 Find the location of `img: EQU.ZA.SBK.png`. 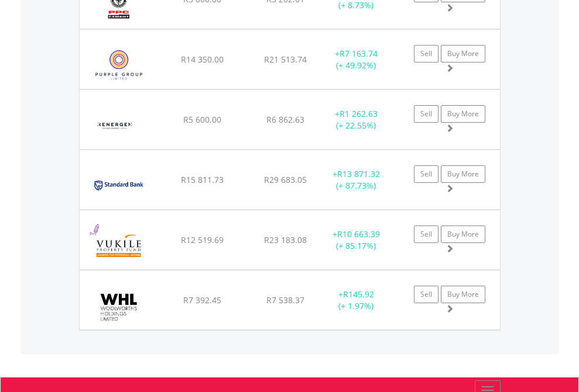

img: EQU.ZA.SBK.png is located at coordinates (118, 186).